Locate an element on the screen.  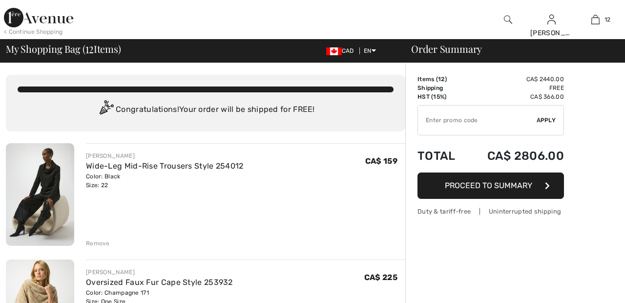
div: Congratulations! Your order will be shipped for FREE! is located at coordinates (206, 110).